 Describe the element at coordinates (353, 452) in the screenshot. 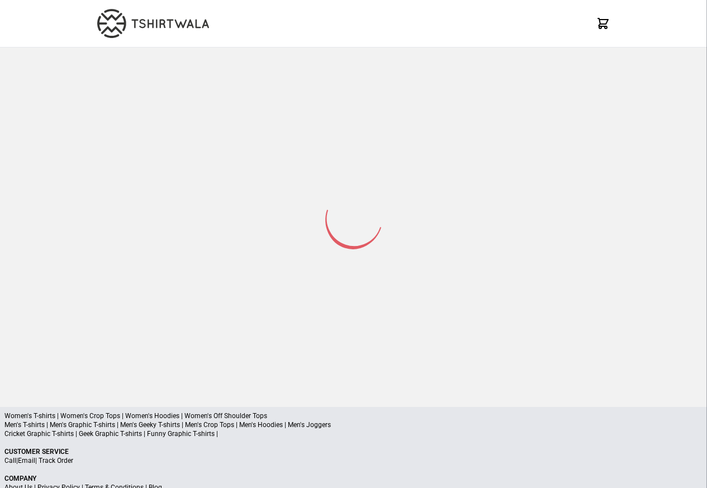

I see `p: Customer Service` at that location.